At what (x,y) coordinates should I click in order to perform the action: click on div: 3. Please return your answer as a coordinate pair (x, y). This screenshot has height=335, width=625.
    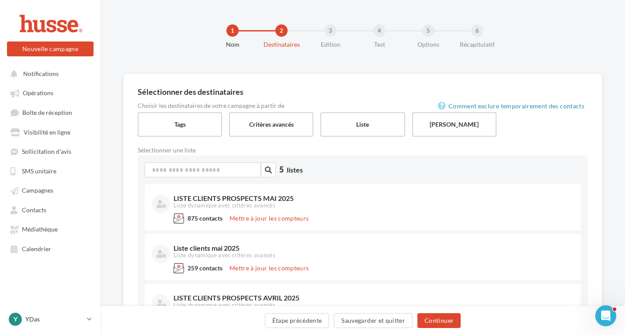
    Looking at the image, I should click on (330, 31).